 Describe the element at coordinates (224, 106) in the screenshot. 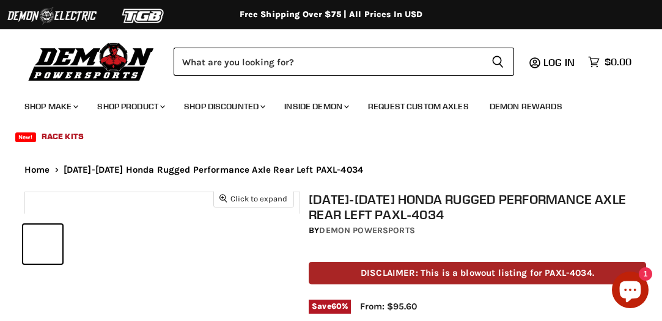

I see `a: Shop Discounted` at that location.